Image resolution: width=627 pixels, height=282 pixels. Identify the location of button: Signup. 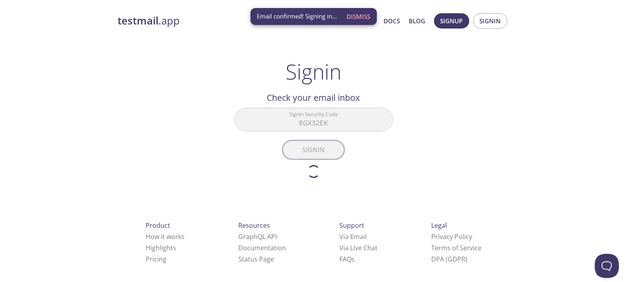
(452, 21).